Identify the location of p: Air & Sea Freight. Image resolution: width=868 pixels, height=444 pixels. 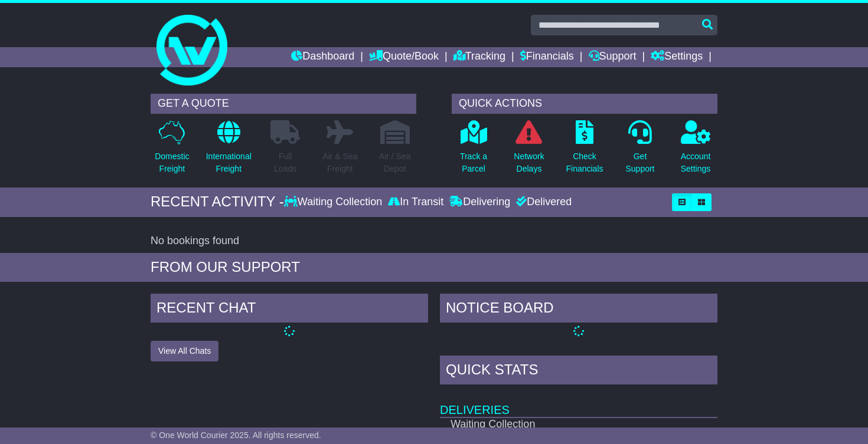
(339, 163).